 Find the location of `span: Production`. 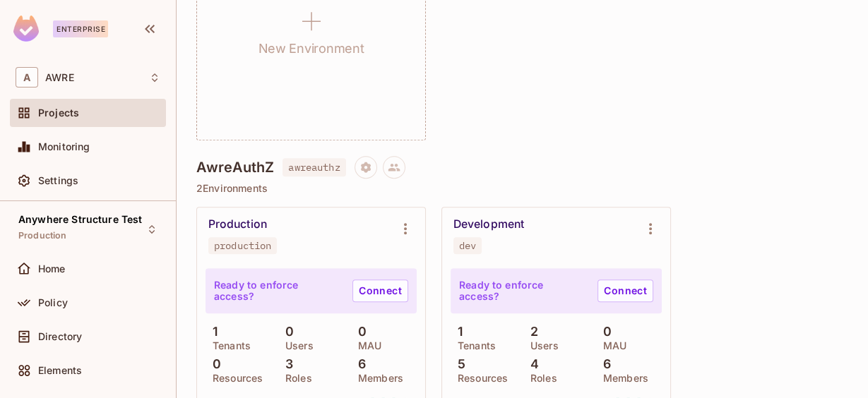

span: Production is located at coordinates (42, 236).